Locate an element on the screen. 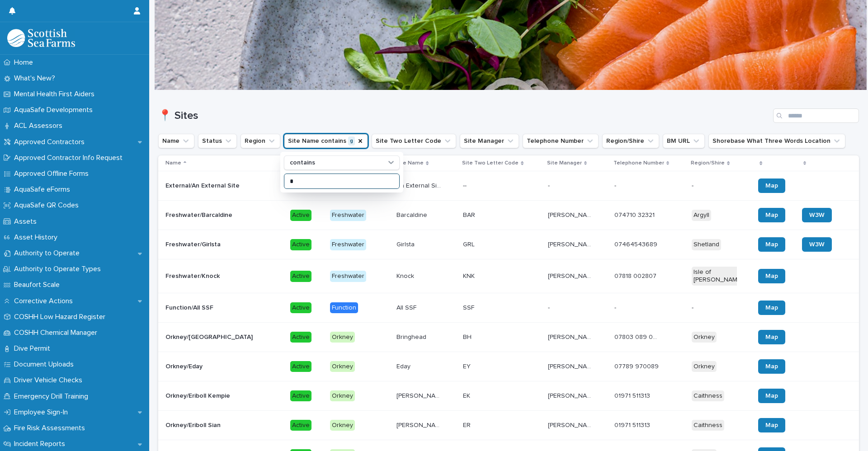 The width and height of the screenshot is (868, 451). p: Dive Permit is located at coordinates (34, 348).